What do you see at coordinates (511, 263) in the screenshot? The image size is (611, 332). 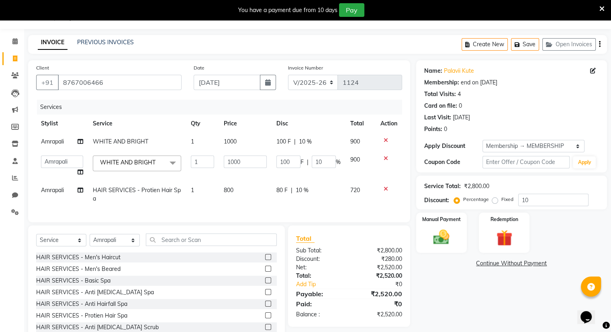 I see `a: Continue Without Payment` at bounding box center [511, 263].